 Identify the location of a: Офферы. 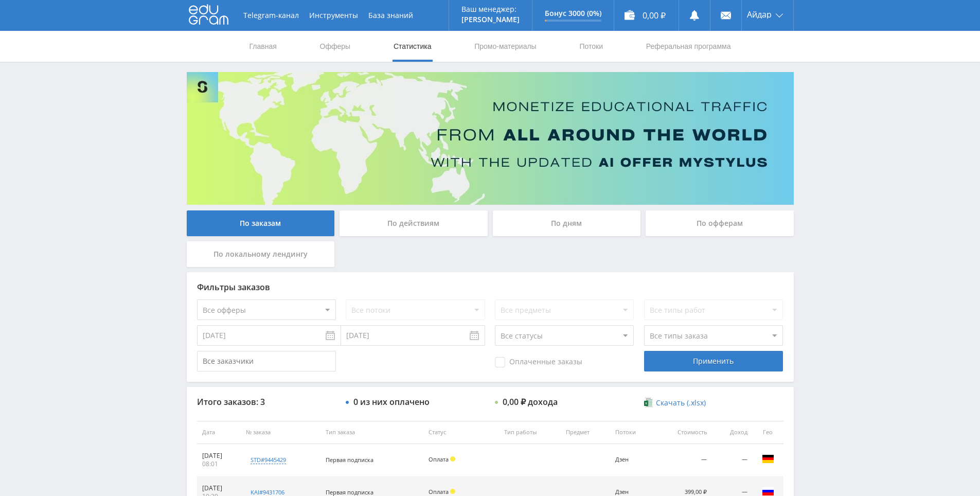
(335, 46).